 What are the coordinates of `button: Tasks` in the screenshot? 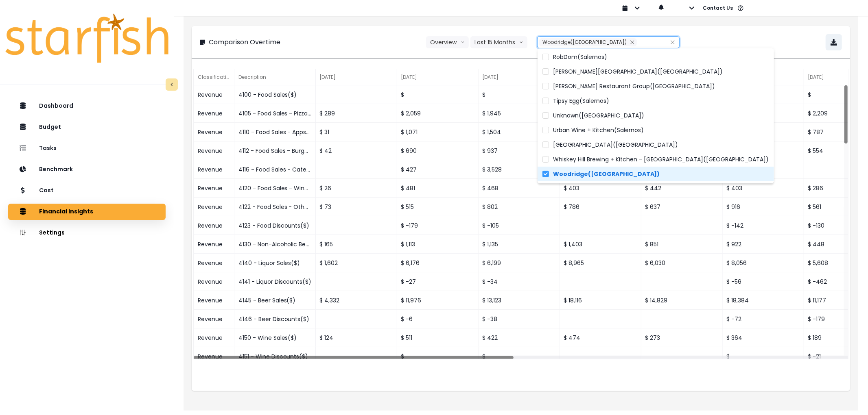 It's located at (87, 149).